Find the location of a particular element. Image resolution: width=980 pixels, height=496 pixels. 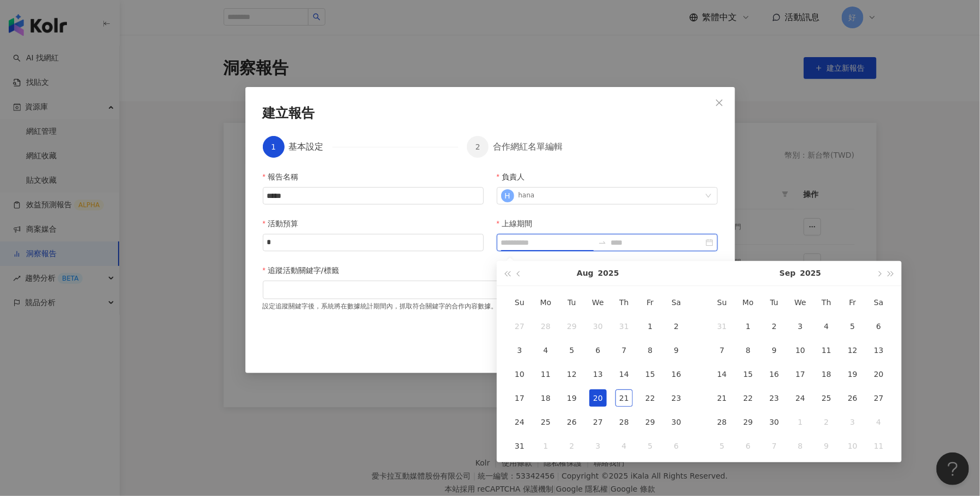

label: 報告名稱 is located at coordinates (285, 177).